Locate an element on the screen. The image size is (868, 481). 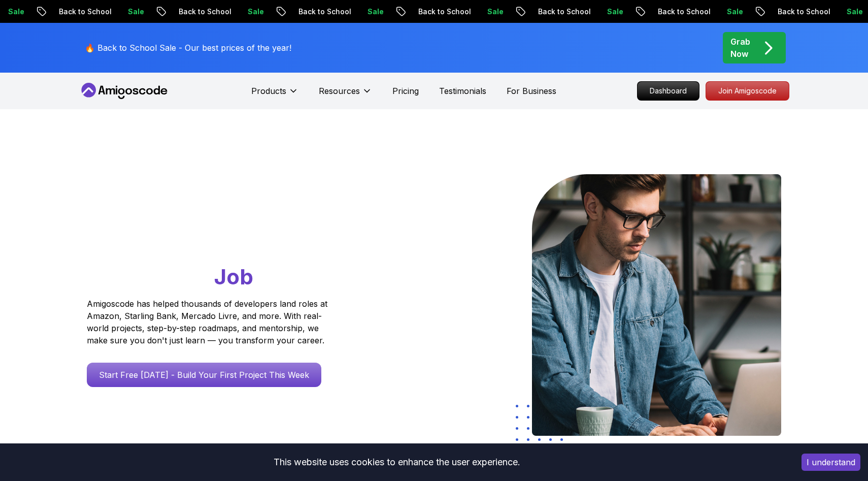
a: Join Amigoscode is located at coordinates (747, 91).